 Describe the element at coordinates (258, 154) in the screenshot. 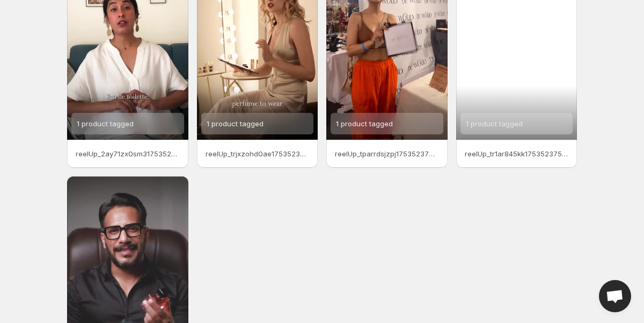

I see `p: reelUp_trjxzohd0ae1753523391720_original` at that location.